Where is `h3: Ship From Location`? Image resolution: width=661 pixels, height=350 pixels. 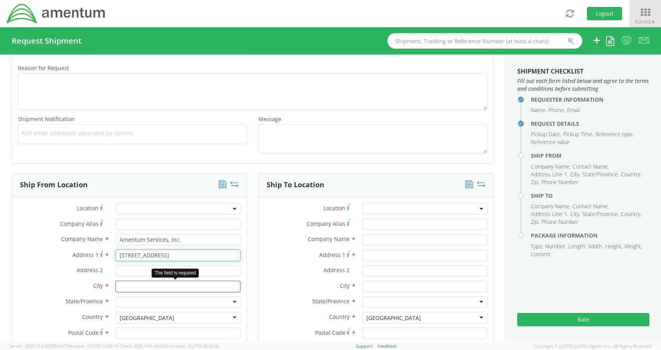 h3: Ship From Location is located at coordinates (54, 185).